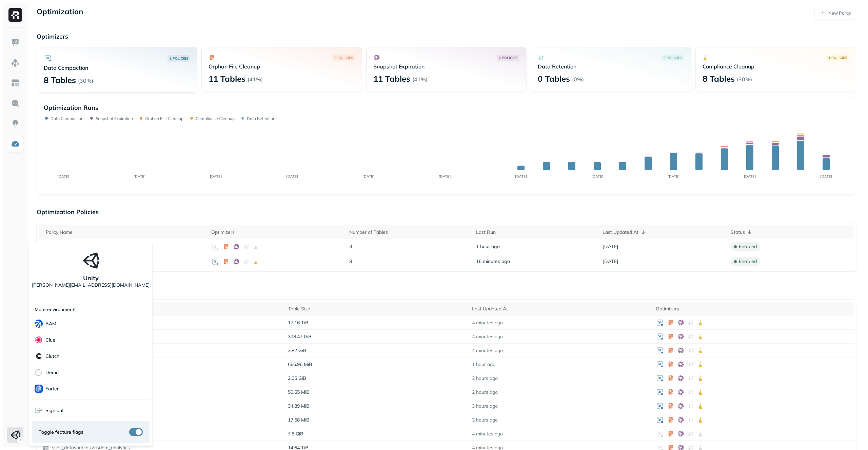 The width and height of the screenshot is (868, 450). What do you see at coordinates (91, 261) in the screenshot?
I see `img: Unity` at bounding box center [91, 261].